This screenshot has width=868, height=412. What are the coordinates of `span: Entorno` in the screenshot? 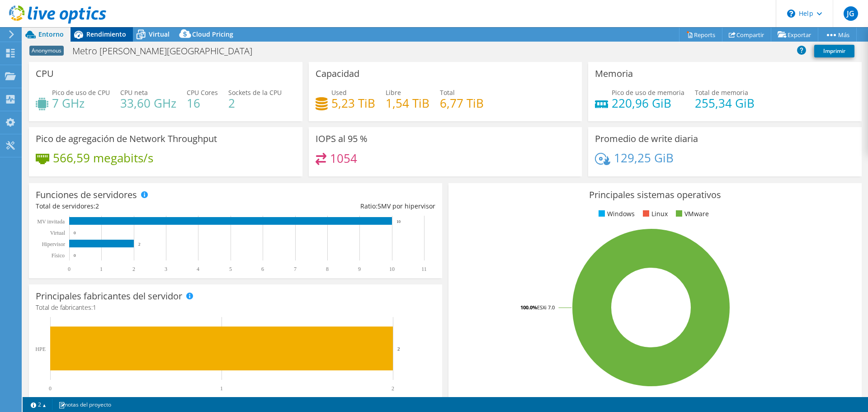 It's located at (51, 34).